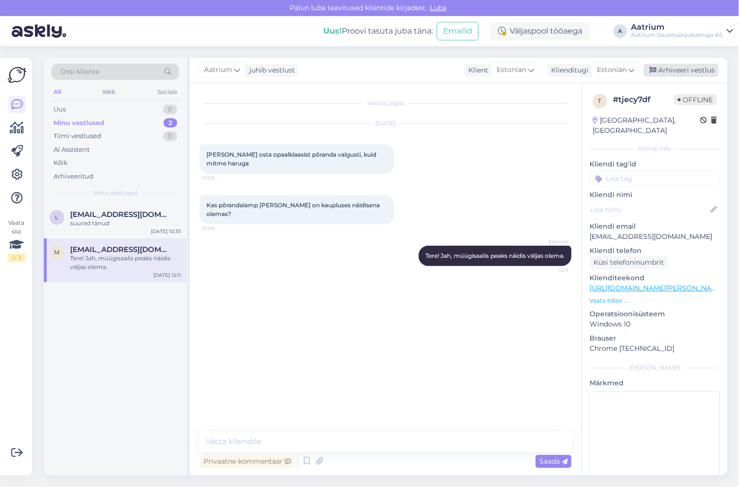 The height and width of the screenshot is (487, 739). What do you see at coordinates (654, 338) in the screenshot?
I see `p: Brauser` at bounding box center [654, 338].